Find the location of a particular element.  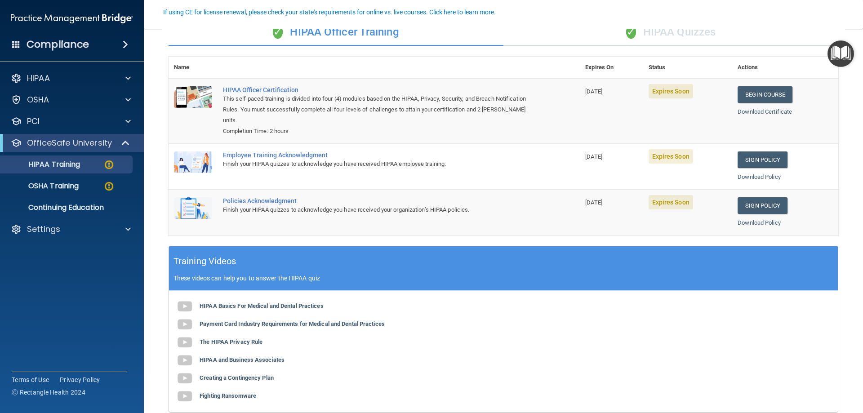

button: Open Resource Center is located at coordinates (840, 53).